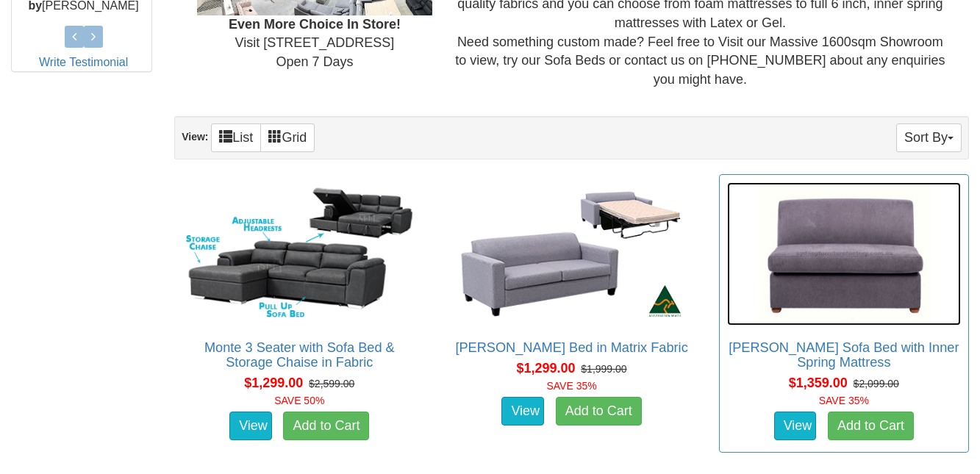 Image resolution: width=980 pixels, height=474 pixels. What do you see at coordinates (299, 401) in the screenshot?
I see `font: SAVE 50%` at bounding box center [299, 401].